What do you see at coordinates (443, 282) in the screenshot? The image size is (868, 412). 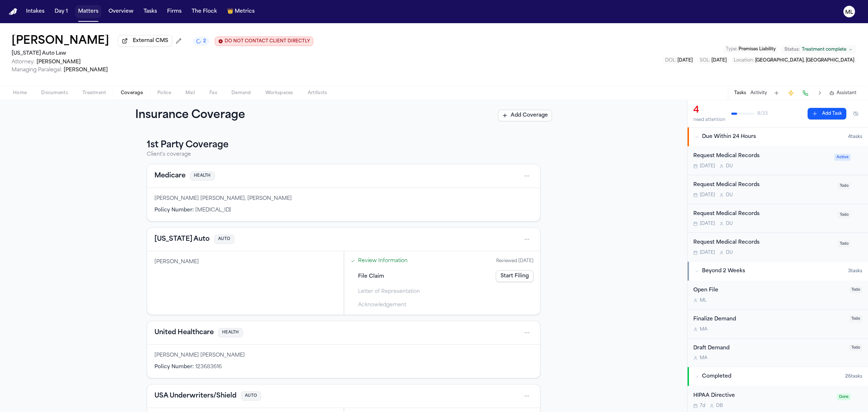 I see `div: Claims filing progress` at bounding box center [443, 282].